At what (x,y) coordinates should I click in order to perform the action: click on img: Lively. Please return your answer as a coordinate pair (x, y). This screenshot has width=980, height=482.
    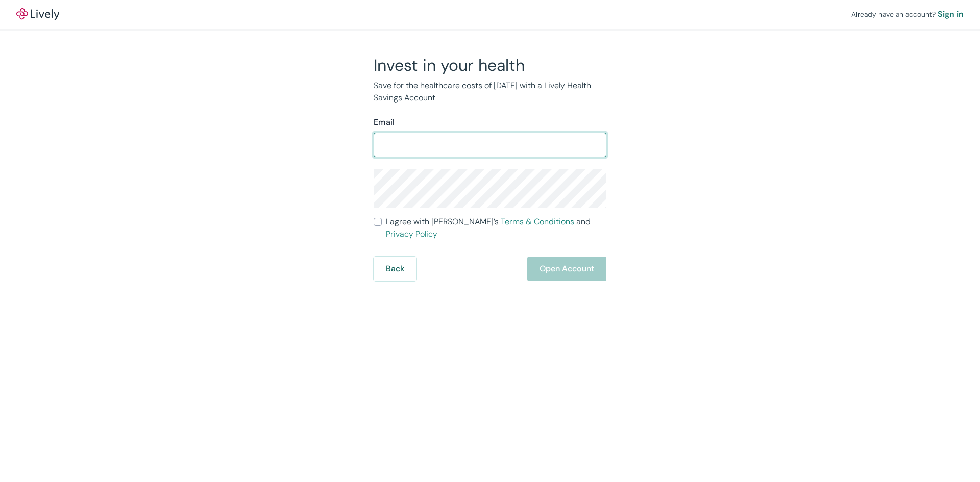
    Looking at the image, I should click on (38, 14).